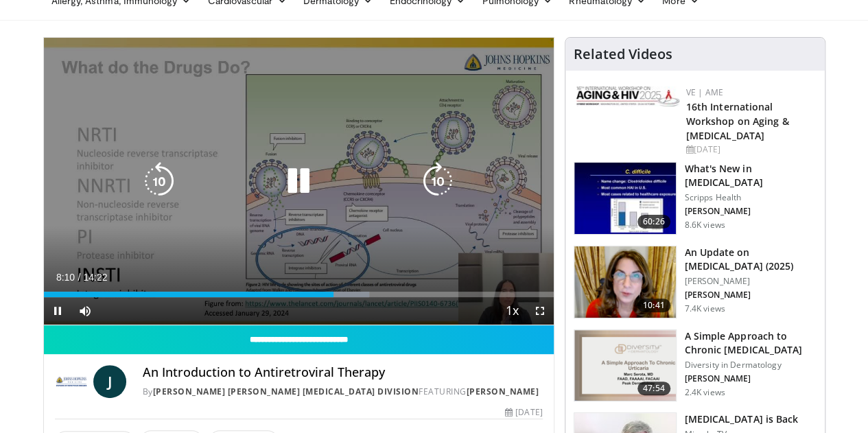  Describe the element at coordinates (654, 305) in the screenshot. I see `span: 10:41` at that location.